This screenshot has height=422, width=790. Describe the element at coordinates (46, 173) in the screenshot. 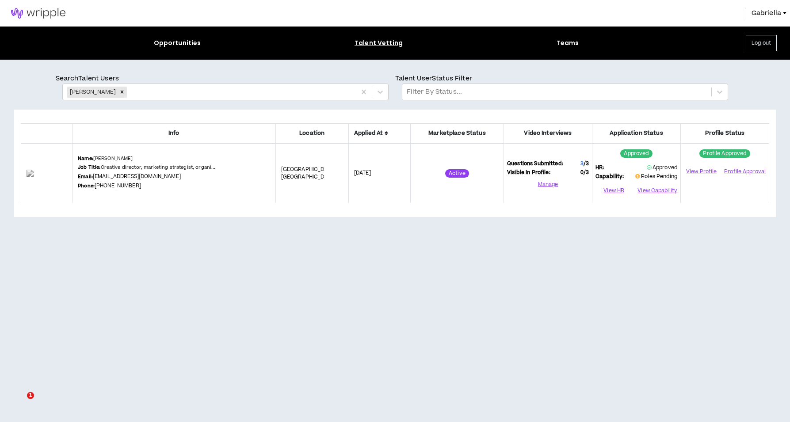

I see `img: rBBQ4gMwoRkOteyAHf40nDeM1YMS8RzwSpAD0SUV.png` at that location.